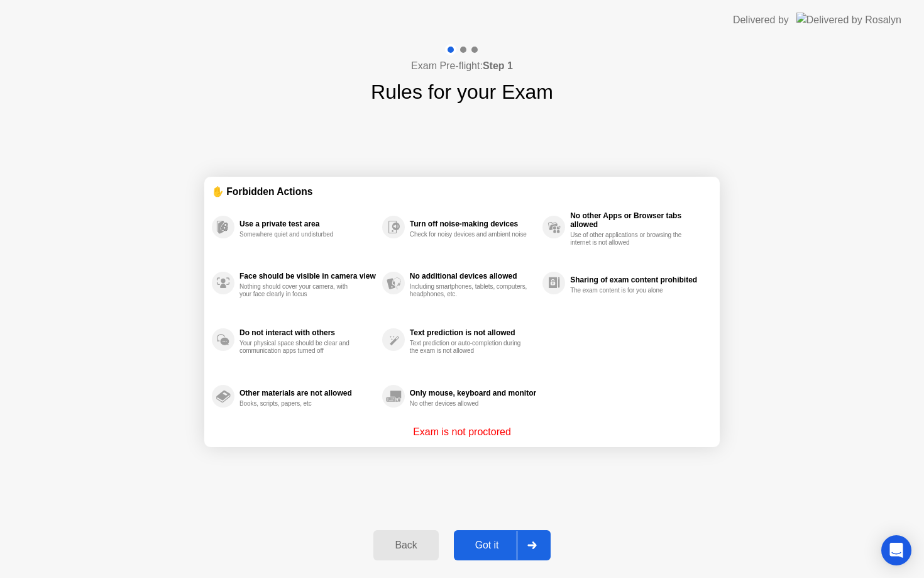 The height and width of the screenshot is (578, 924). Describe the element at coordinates (503, 545) in the screenshot. I see `button: Got it` at that location.